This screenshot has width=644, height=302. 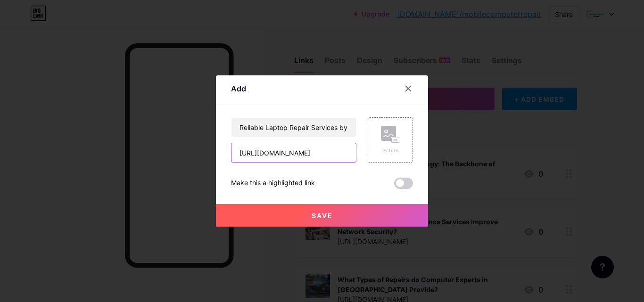 I want to click on span: Save, so click(x=322, y=216).